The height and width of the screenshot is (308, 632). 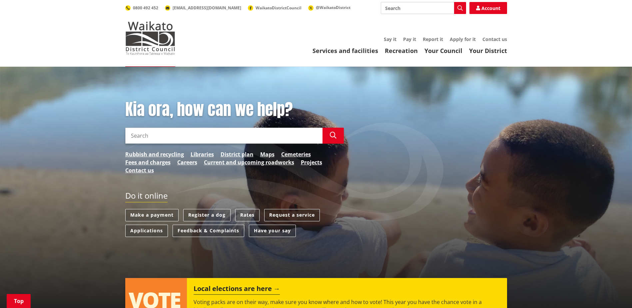 What do you see at coordinates (443, 51) in the screenshot?
I see `a: Your Council` at bounding box center [443, 51].